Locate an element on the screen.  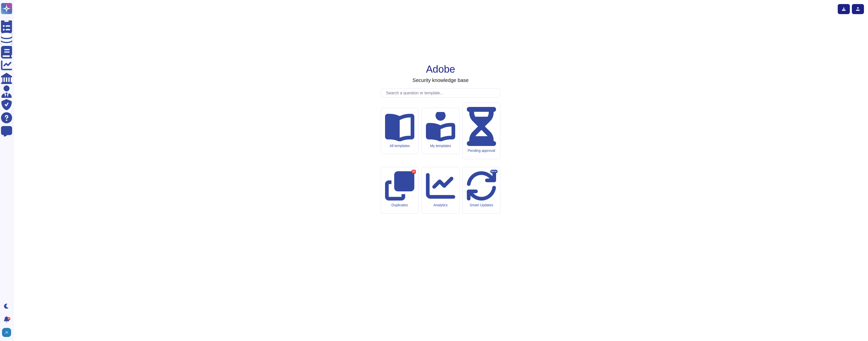
button: user is located at coordinates (8, 332).